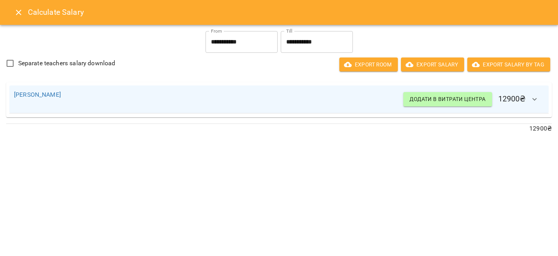 The height and width of the screenshot is (256, 558). Describe the element at coordinates (474, 99) in the screenshot. I see `h6: 12900 ₴` at that location.